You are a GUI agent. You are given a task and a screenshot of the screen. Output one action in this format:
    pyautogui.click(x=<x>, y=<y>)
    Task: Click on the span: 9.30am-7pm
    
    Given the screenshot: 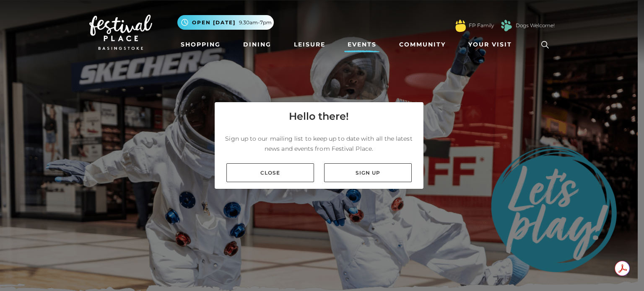 What is the action you would take?
    pyautogui.click(x=255, y=22)
    